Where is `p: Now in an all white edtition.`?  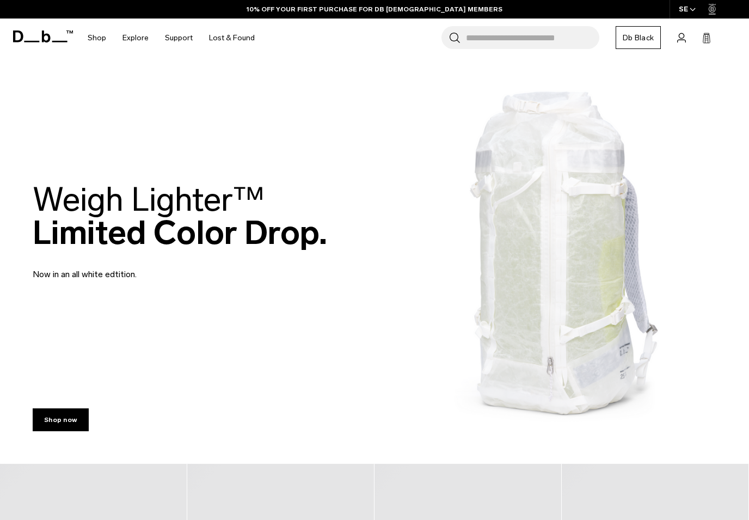
p: Now in an all white edtition. is located at coordinates (163, 268).